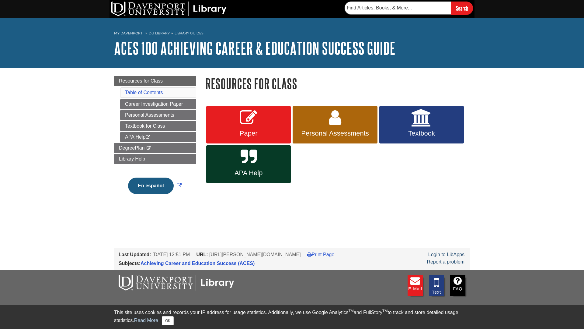  What do you see at coordinates (422, 125) in the screenshot?
I see `a: Textbook` at bounding box center [422, 125].